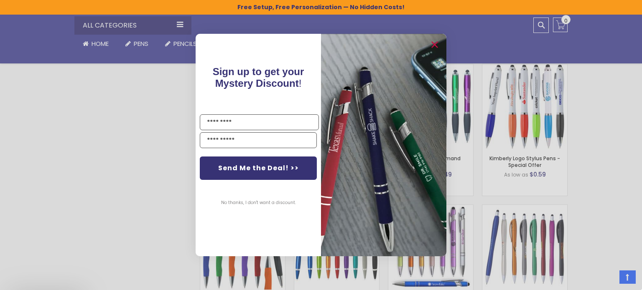  Describe the element at coordinates (435, 45) in the screenshot. I see `button: Close dialog` at that location.